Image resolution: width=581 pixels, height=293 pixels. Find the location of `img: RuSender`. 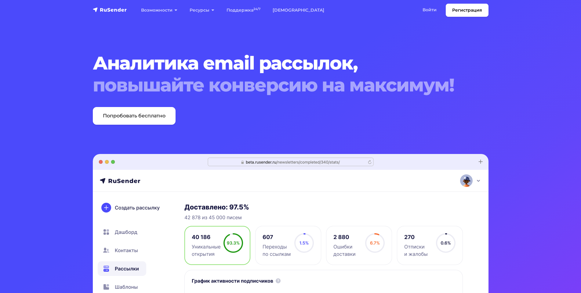

img: RuSender is located at coordinates (110, 10).